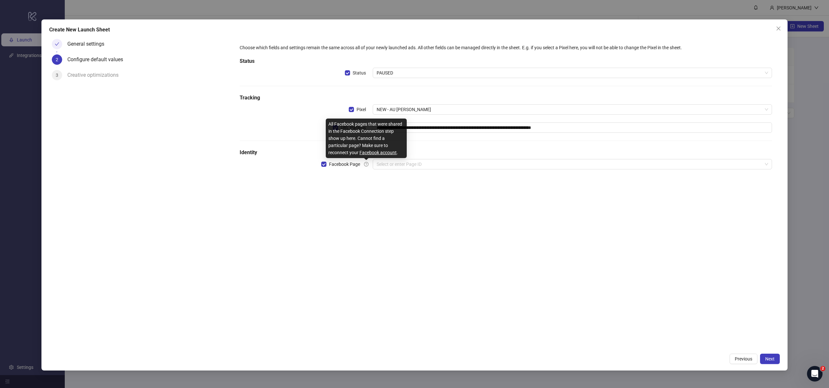 The image size is (829, 388). What do you see at coordinates (779, 29) in the screenshot?
I see `span: close` at bounding box center [779, 29].